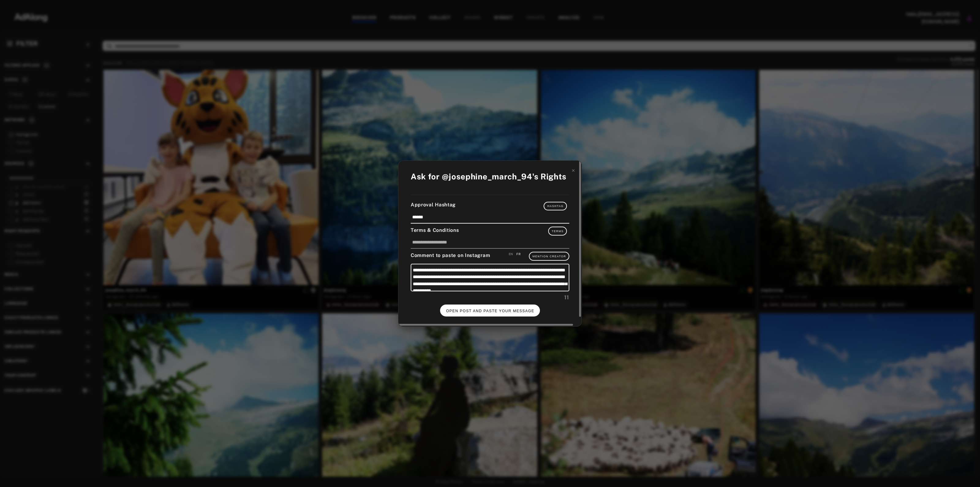  I want to click on div: Save an french version of your comment, so click(519, 253).